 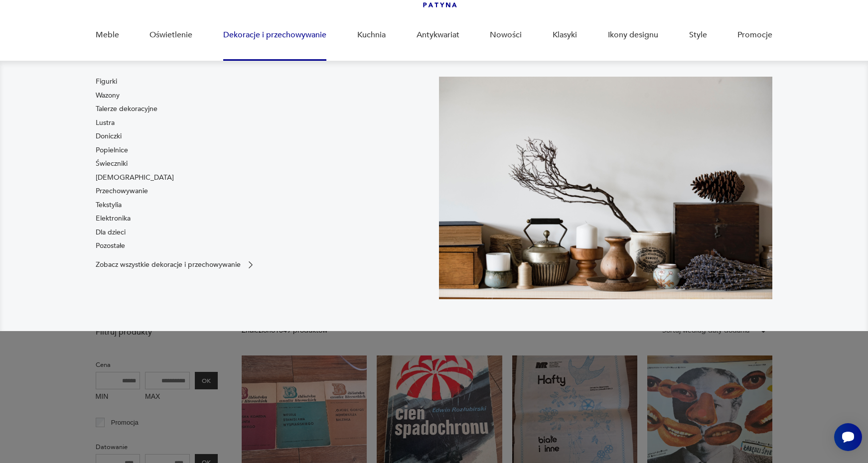 What do you see at coordinates (633, 34) in the screenshot?
I see `a: Ikony designu` at bounding box center [633, 34].